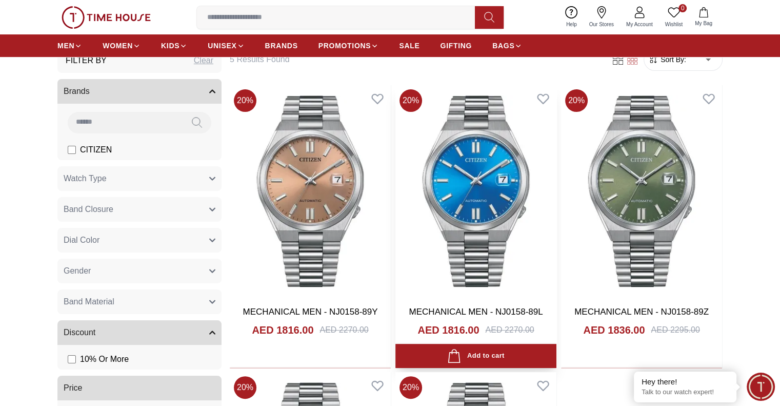  Describe the element at coordinates (683, 8) in the screenshot. I see `span: 0` at that location.